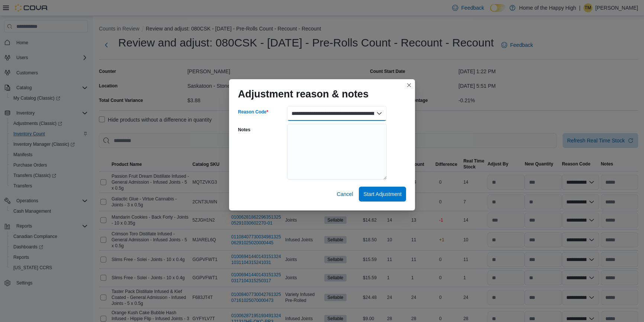  What do you see at coordinates (345, 194) in the screenshot?
I see `button: Cancel` at bounding box center [345, 194].